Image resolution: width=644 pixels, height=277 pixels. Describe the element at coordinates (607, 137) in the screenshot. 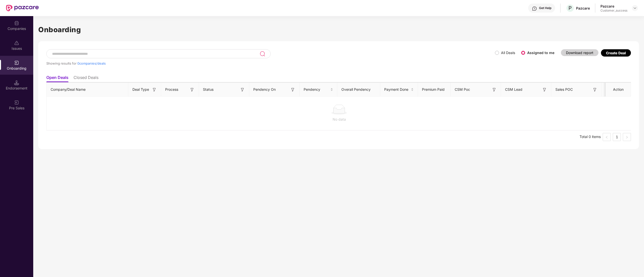

I see `span: left` at that location.